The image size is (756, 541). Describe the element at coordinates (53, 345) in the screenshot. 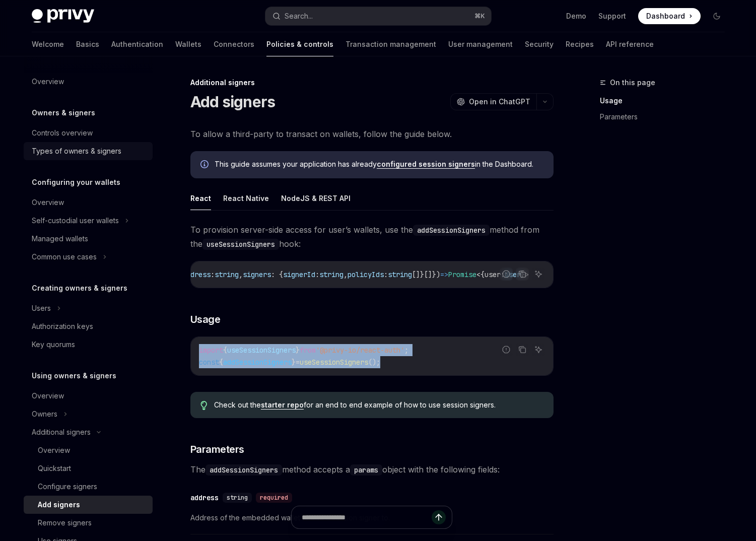

I see `div: Key quorums` at that location.